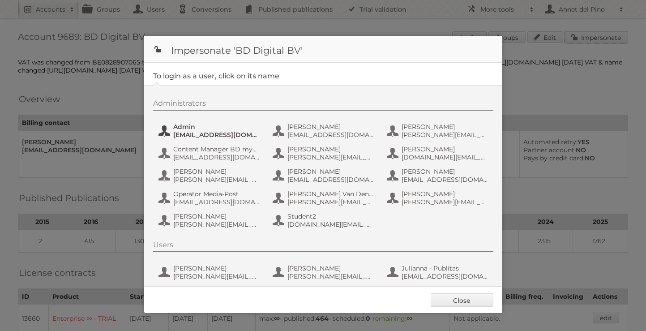 The image size is (646, 331). Describe the element at coordinates (323, 246) in the screenshot. I see `div: Users` at that location.